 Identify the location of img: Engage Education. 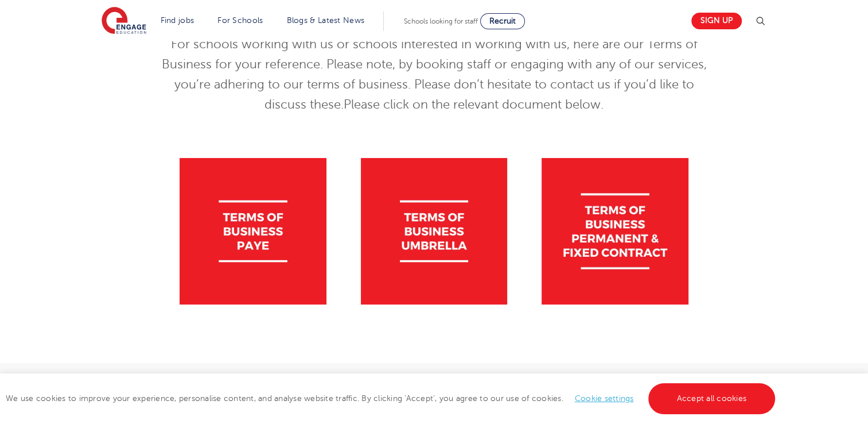
(124, 21).